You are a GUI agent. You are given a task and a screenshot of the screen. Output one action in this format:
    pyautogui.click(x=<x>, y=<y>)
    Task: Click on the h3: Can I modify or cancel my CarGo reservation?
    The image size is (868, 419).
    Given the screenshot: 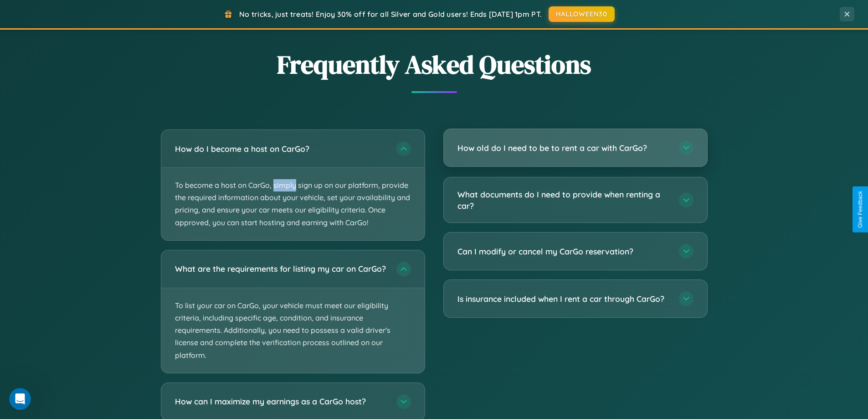 What is the action you would take?
    pyautogui.click(x=564, y=252)
    